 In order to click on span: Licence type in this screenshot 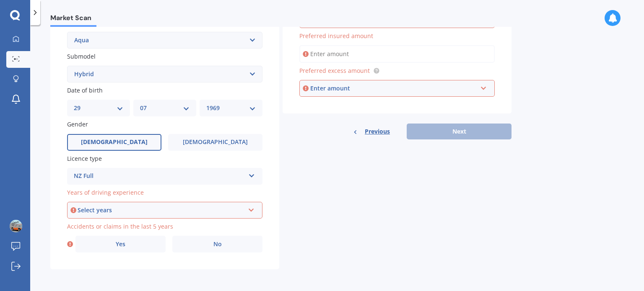, I will do `click(84, 158)`.